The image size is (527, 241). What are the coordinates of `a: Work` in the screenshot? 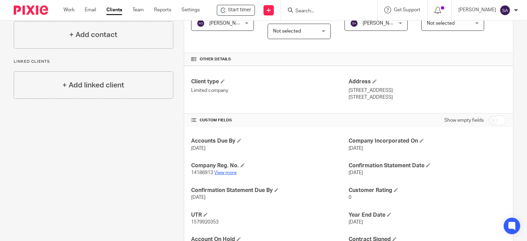 It's located at (69, 10).